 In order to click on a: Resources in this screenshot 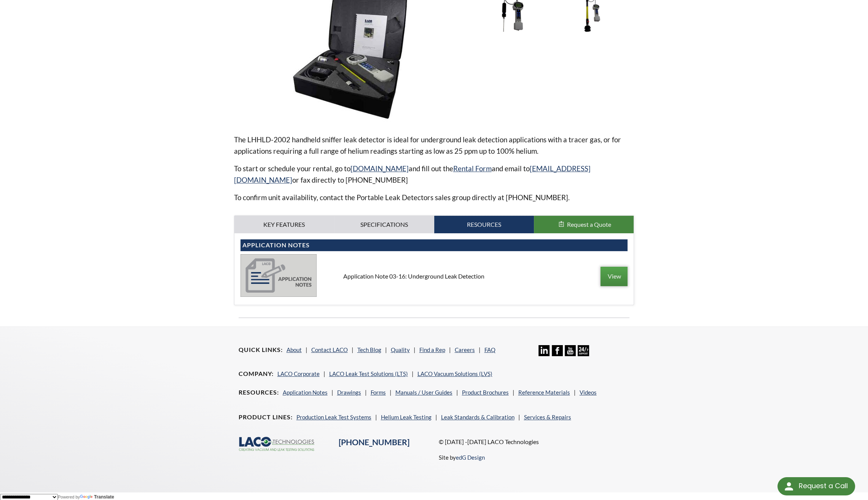, I will do `click(484, 225)`.